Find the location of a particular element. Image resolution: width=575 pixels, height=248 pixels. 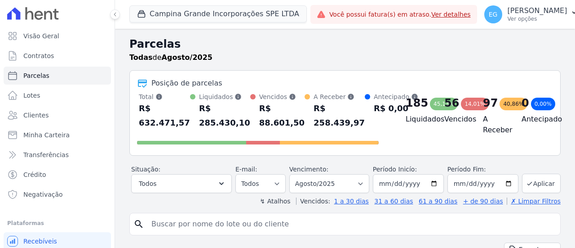

a: Minha Carteira is located at coordinates (57, 135).